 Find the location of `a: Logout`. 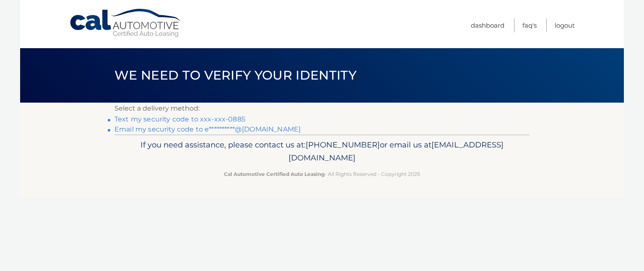

a: Logout is located at coordinates (565, 25).